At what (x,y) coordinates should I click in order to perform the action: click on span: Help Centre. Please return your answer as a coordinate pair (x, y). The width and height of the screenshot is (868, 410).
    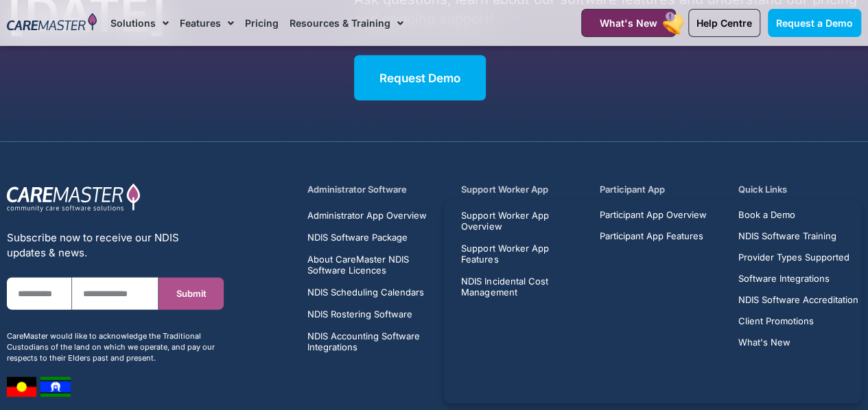
    Looking at the image, I should click on (724, 22).